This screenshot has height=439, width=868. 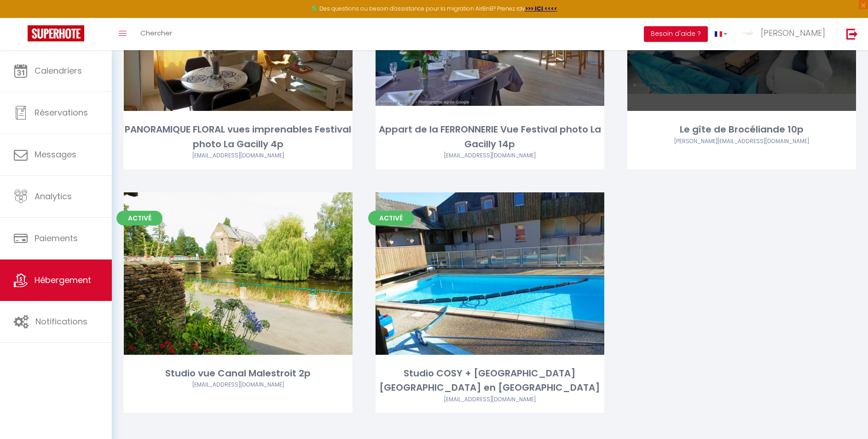 What do you see at coordinates (63, 280) in the screenshot?
I see `span: Hébergement` at bounding box center [63, 280].